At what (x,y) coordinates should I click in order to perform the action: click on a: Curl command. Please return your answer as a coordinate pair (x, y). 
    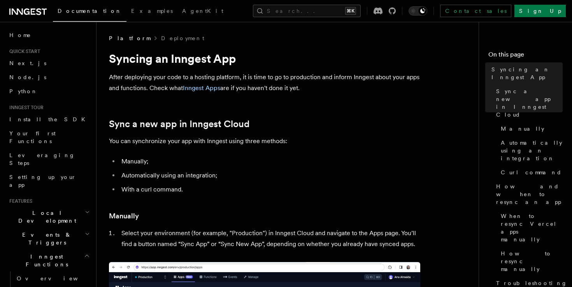
    Looking at the image, I should click on (530, 172).